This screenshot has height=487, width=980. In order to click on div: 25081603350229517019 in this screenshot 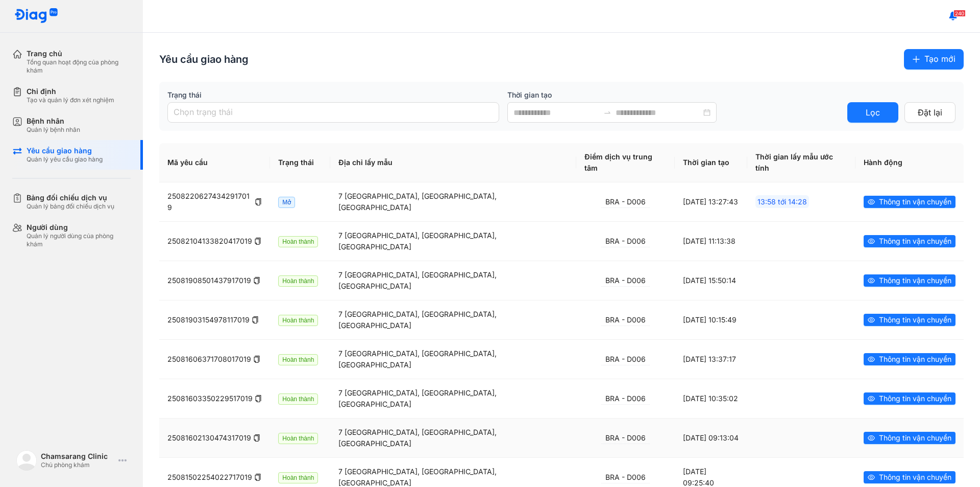, I will do `click(214, 399)`.